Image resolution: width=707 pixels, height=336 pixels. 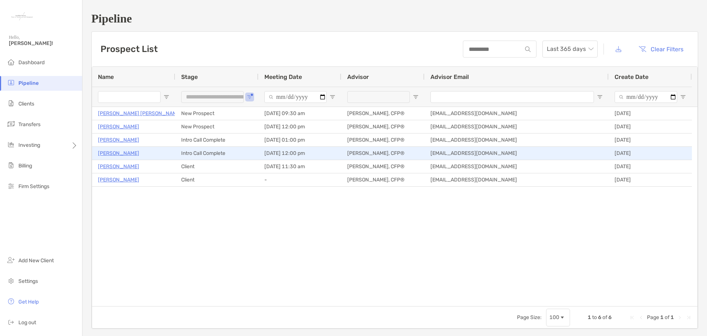 I want to click on span: Stage, so click(x=189, y=77).